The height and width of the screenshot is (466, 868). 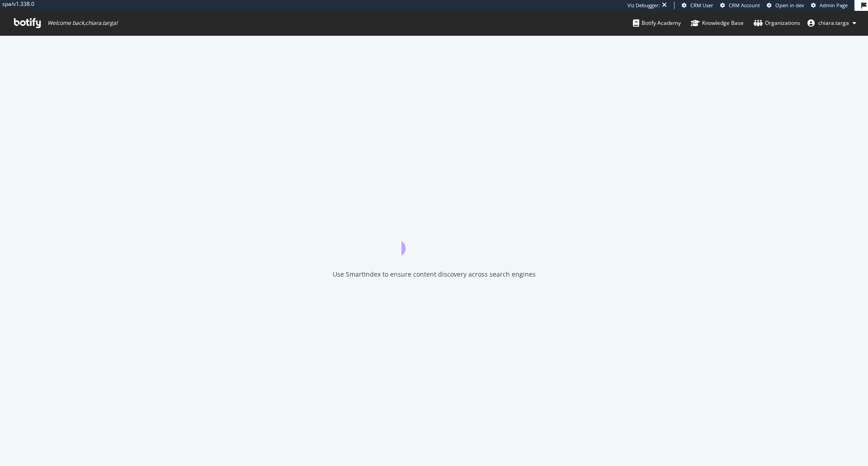 I want to click on a: CRM Account, so click(x=740, y=6).